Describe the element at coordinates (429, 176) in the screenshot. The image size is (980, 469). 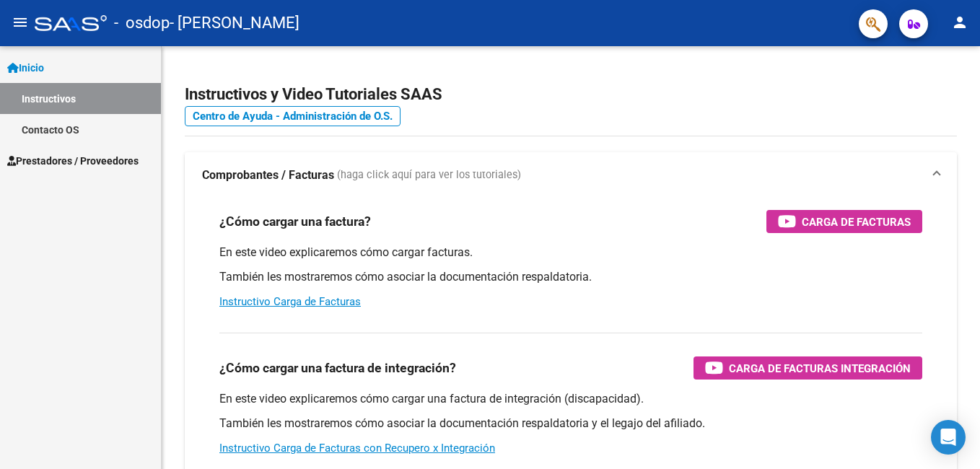
I see `span: (haga click aquí para ver los tutoriales)` at that location.